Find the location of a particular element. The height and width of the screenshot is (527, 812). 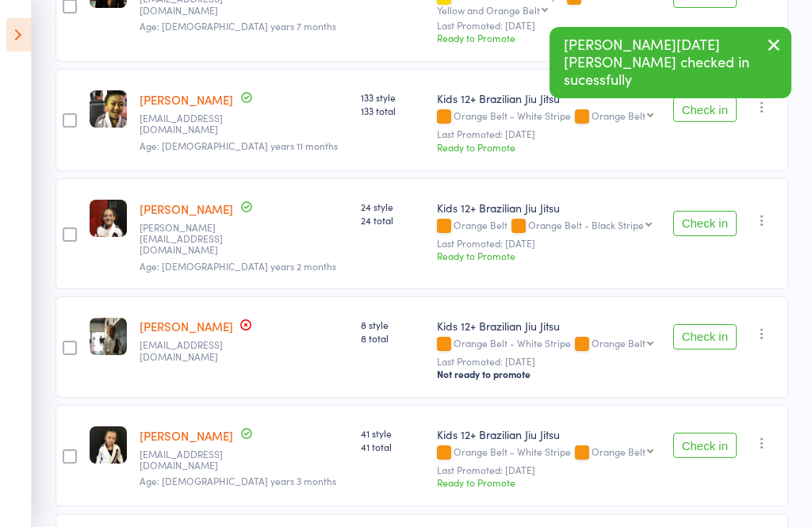

img: image1543987799.png is located at coordinates (108, 336).